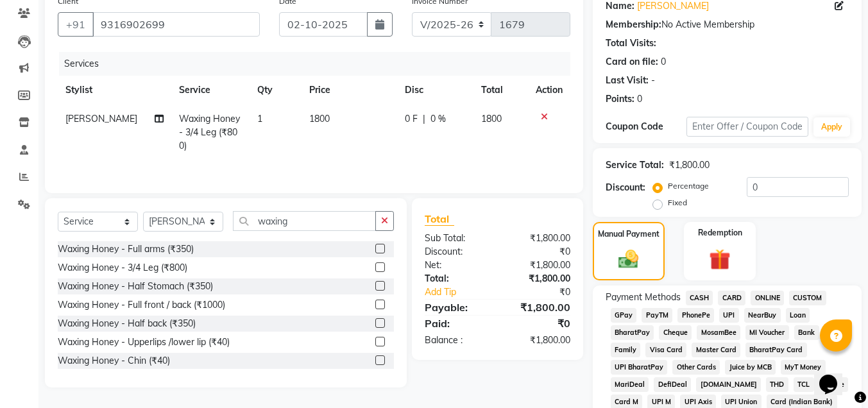 This screenshot has height=408, width=868. I want to click on span: MyT Money, so click(803, 367).